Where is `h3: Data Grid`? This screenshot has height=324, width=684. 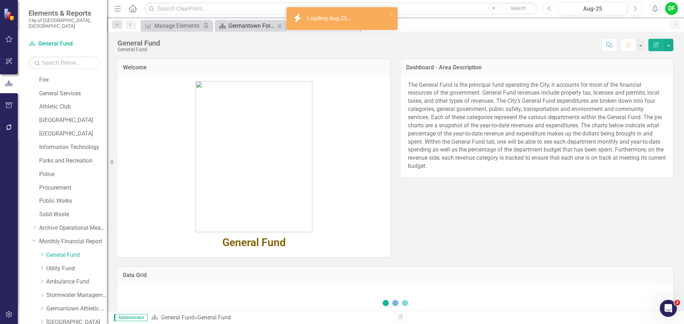 h3: Data Grid is located at coordinates (395, 276).